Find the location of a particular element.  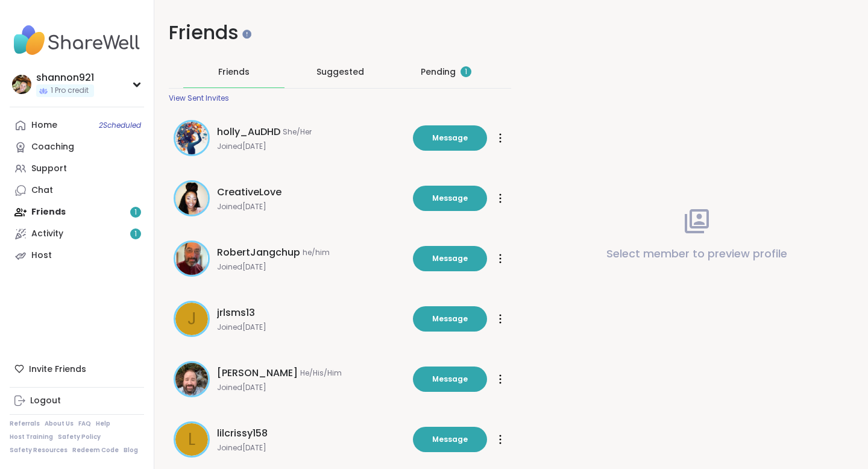

div: Host is located at coordinates (42, 256).